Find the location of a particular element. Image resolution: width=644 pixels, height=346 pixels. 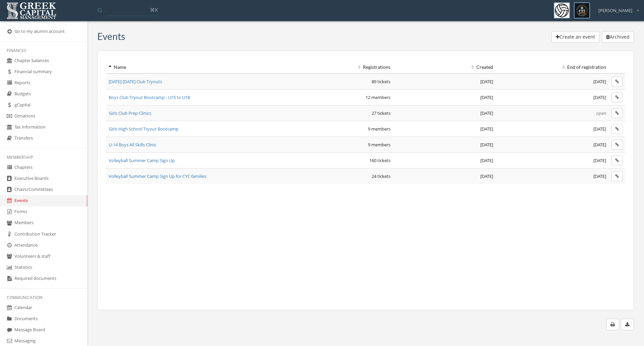

span: ⌘K is located at coordinates (154, 10).